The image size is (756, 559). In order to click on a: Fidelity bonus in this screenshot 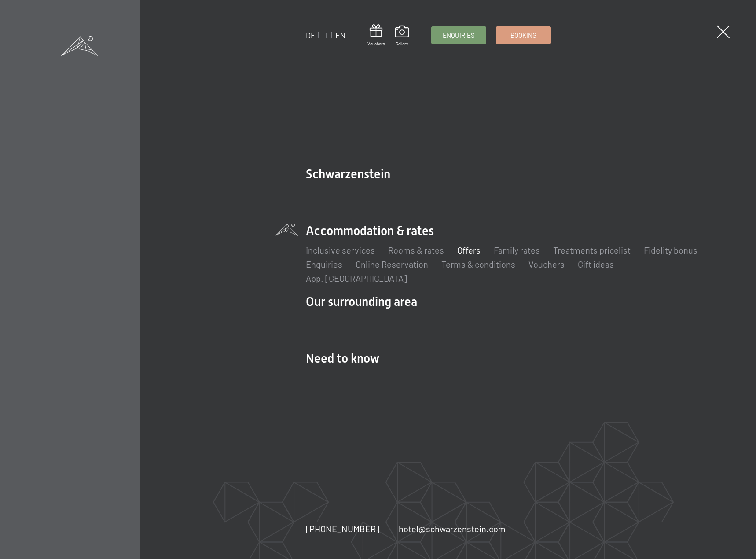, I will do `click(671, 250)`.